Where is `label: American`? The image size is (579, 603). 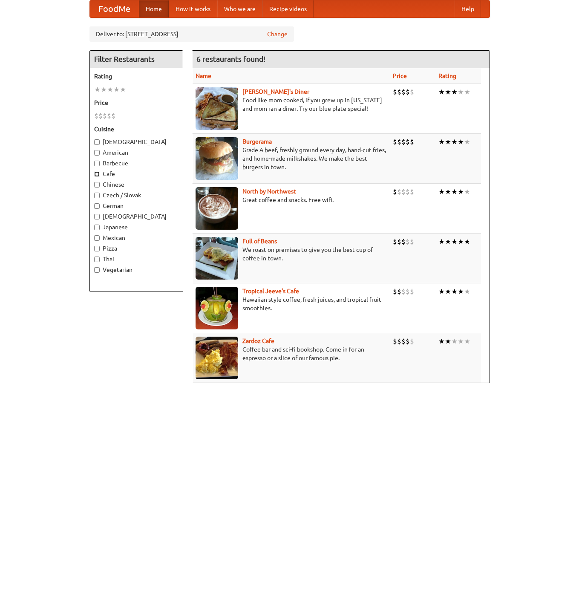
label: American is located at coordinates (136, 153).